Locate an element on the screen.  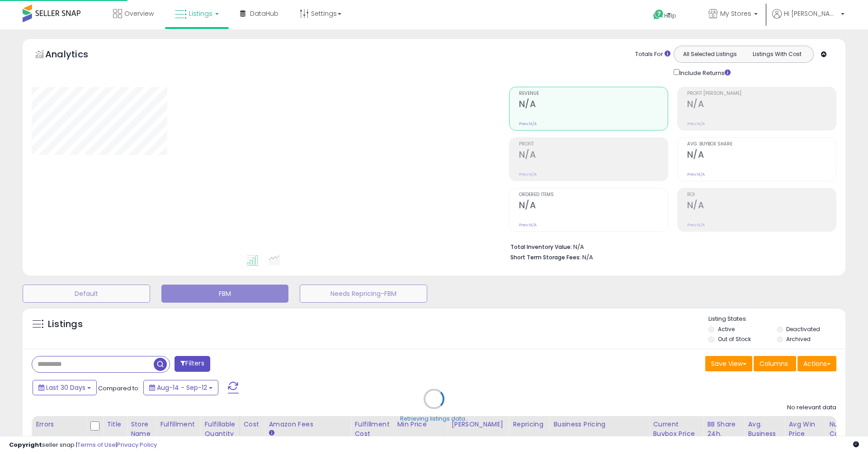
button: Default is located at coordinates (87, 294).